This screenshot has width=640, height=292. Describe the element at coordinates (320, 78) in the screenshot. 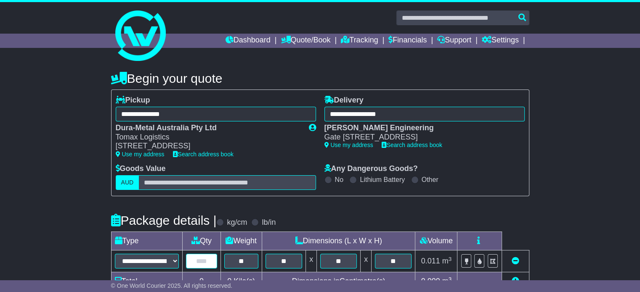

I see `h4: Begin your quote` at that location.